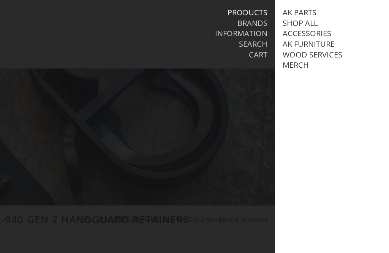 This screenshot has width=389, height=253. I want to click on a: AK Parts, so click(300, 13).